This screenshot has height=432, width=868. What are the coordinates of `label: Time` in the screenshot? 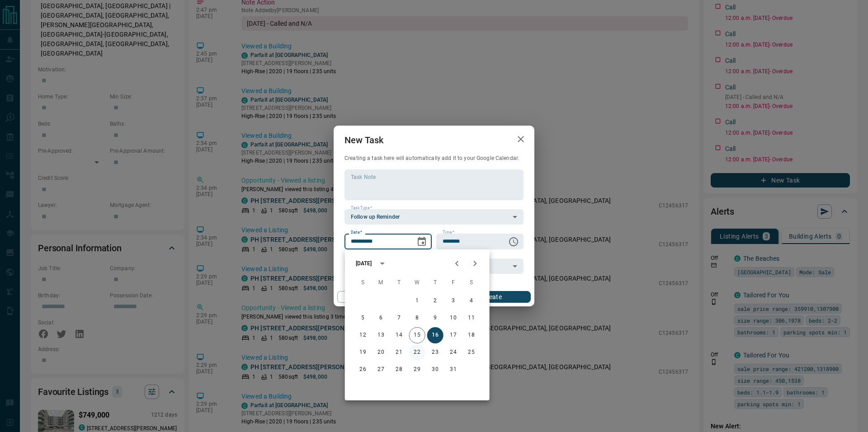 It's located at (448, 232).